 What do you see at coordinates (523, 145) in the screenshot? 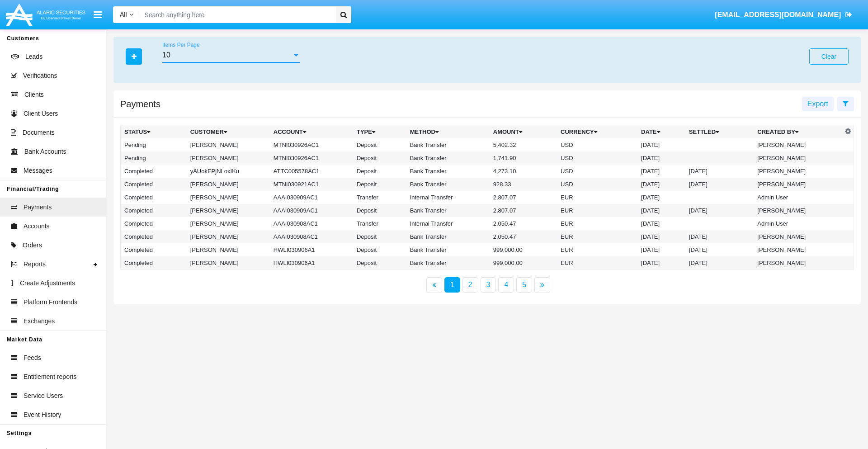
I see `td: 5,402.32` at bounding box center [523, 145].